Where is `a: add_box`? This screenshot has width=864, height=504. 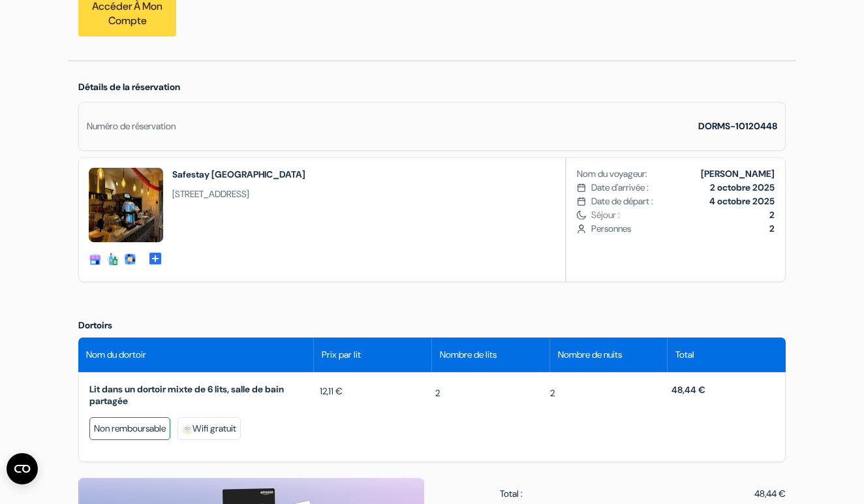
a: add_box is located at coordinates (155, 257).